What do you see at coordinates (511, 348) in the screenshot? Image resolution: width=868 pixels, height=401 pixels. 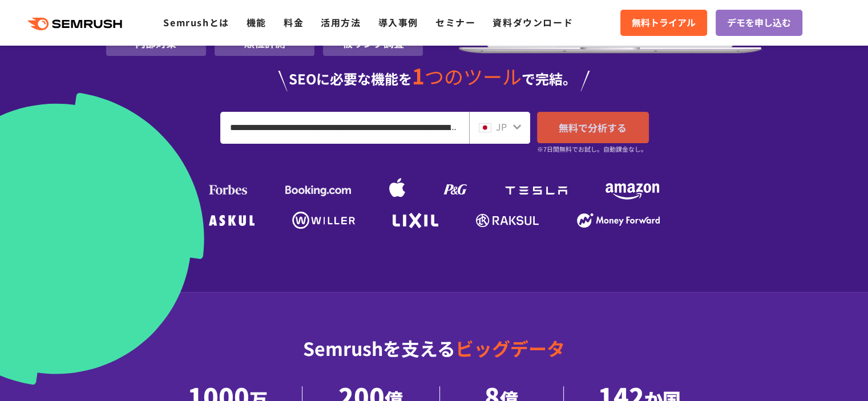 I see `span: ビッグデータ` at bounding box center [511, 348].